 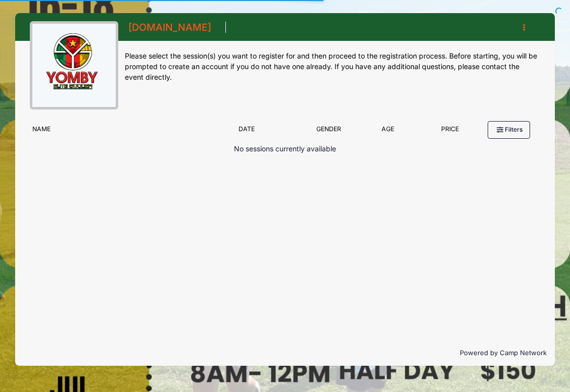 What do you see at coordinates (267, 131) in the screenshot?
I see `div: Date` at bounding box center [267, 131].